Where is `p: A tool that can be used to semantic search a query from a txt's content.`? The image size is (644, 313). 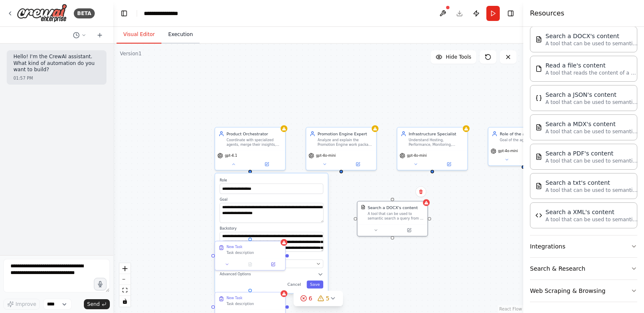
p: A tool that can be used to semantic search a query from a txt's content. is located at coordinates (592, 190).